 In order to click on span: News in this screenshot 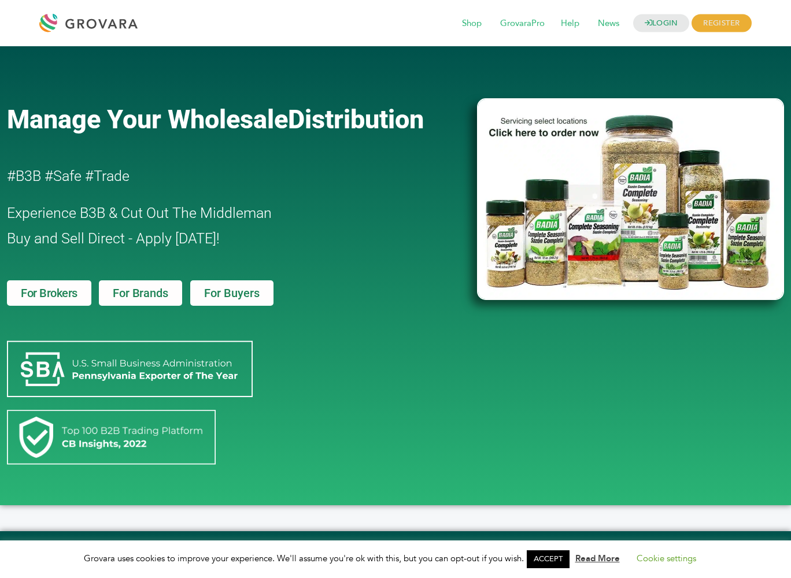, I will do `click(609, 24)`.